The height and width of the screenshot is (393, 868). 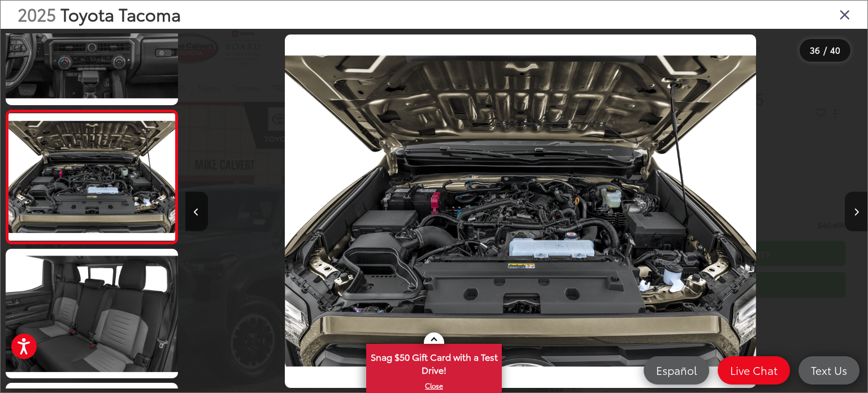 I want to click on a: Español, so click(x=677, y=370).